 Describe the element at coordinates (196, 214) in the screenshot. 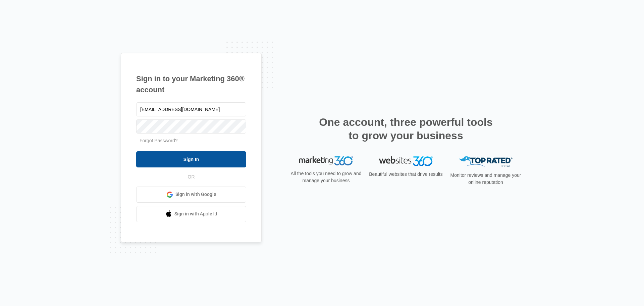

I see `span: Sign in with Apple Id` at that location.